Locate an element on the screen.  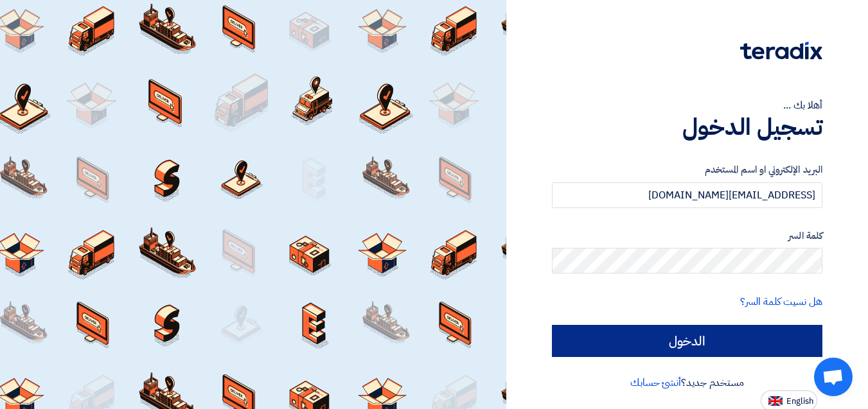
div: أهلا بك ... is located at coordinates (687, 105).